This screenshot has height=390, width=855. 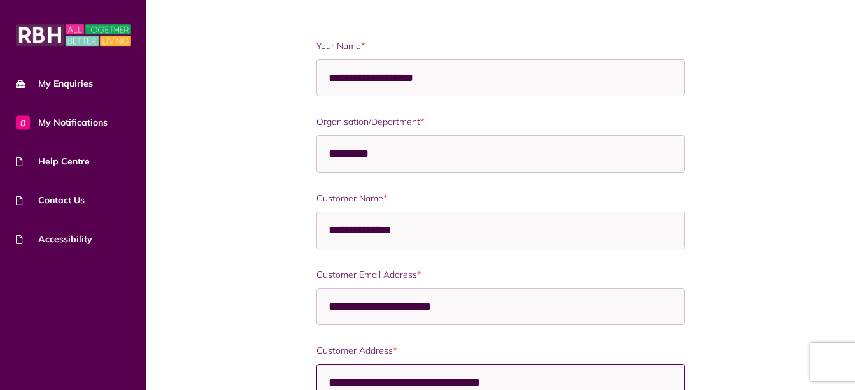 What do you see at coordinates (500, 46) in the screenshot?
I see `label: Your Name` at bounding box center [500, 46].